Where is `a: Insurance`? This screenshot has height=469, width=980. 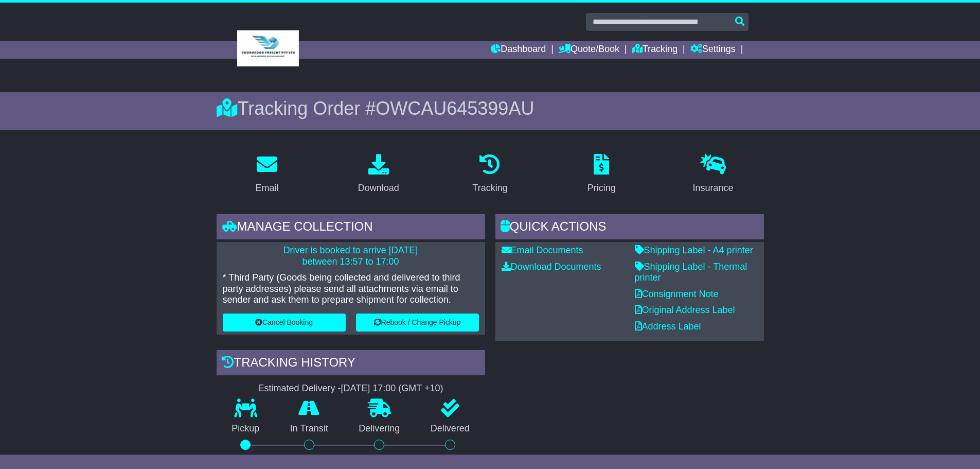
a: Insurance is located at coordinates (712, 174).